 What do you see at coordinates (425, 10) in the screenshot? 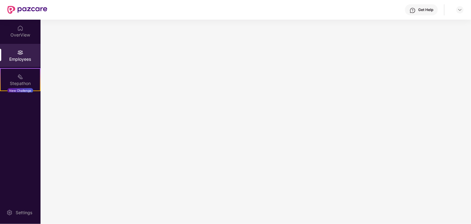
I see `div: Get Help` at bounding box center [425, 10].